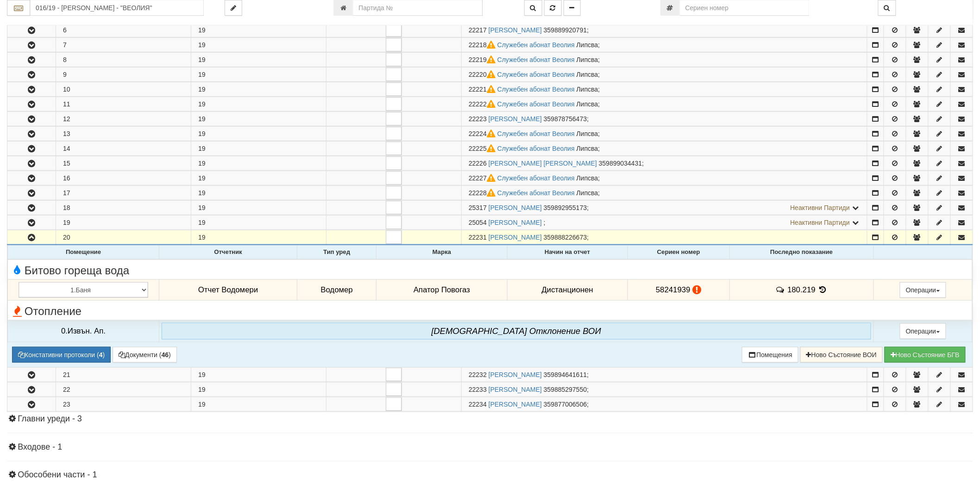 The width and height of the screenshot is (980, 482). What do you see at coordinates (123, 45) in the screenshot?
I see `td: 7` at bounding box center [123, 45].